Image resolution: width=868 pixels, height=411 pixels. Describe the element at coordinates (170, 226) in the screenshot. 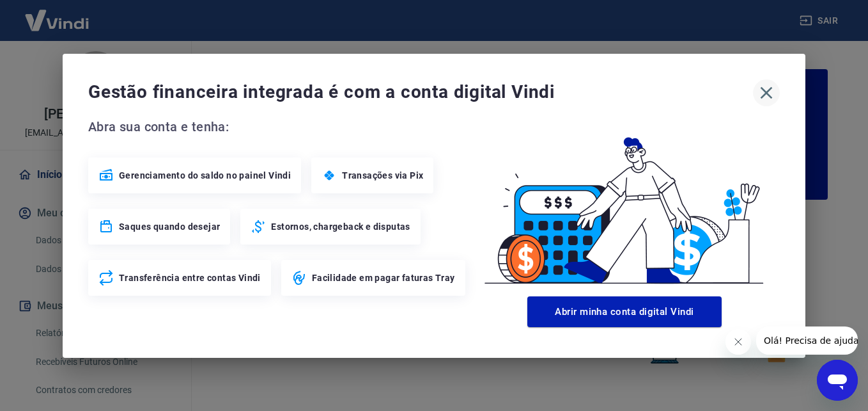

I see `span: Saques quando desejar` at that location.